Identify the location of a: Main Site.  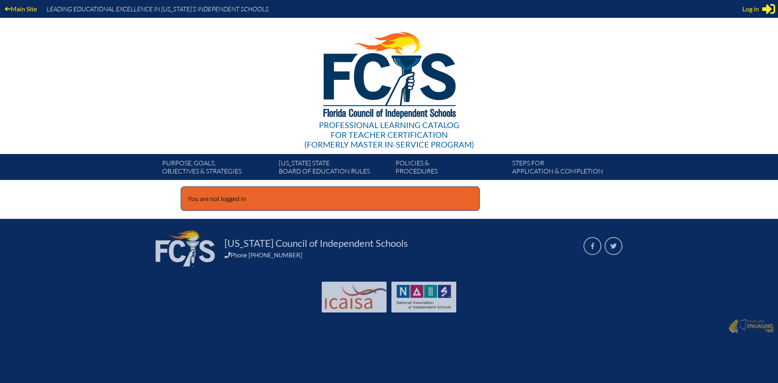
(21, 9).